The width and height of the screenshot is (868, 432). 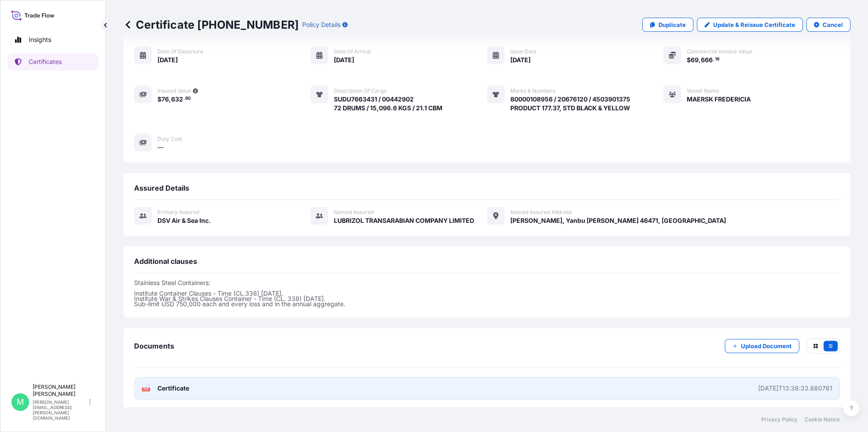 I want to click on span: Primary assured, so click(x=178, y=212).